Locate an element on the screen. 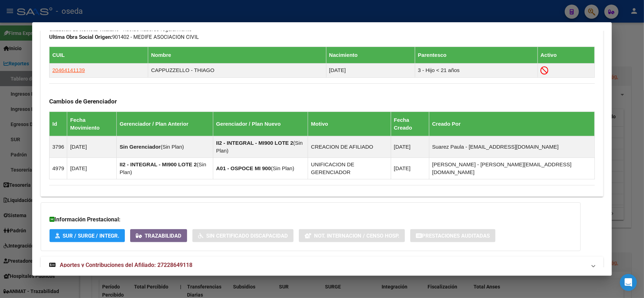 The width and height of the screenshot is (644, 298). button: Prestaciones Auditadas is located at coordinates (453, 236).